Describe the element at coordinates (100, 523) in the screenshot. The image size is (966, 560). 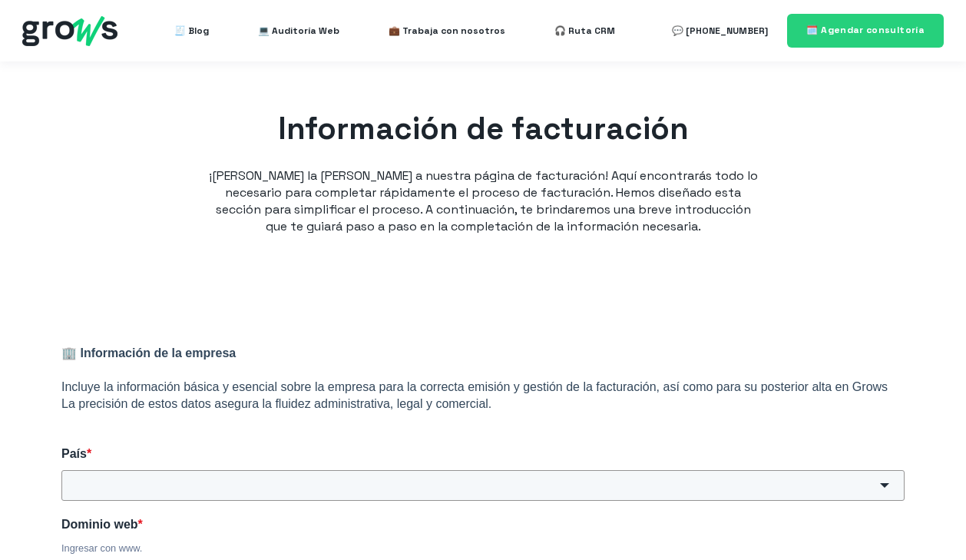
I see `span: Dominio web` at that location.